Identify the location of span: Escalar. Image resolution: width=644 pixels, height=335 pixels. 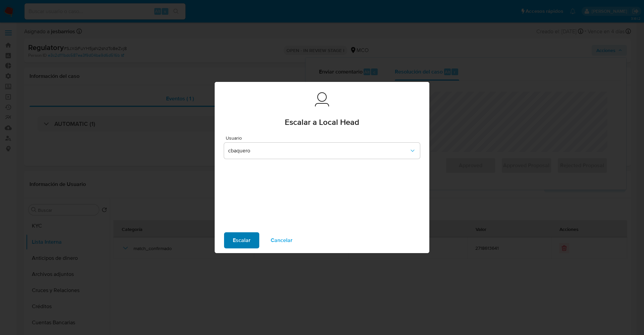
(242, 240).